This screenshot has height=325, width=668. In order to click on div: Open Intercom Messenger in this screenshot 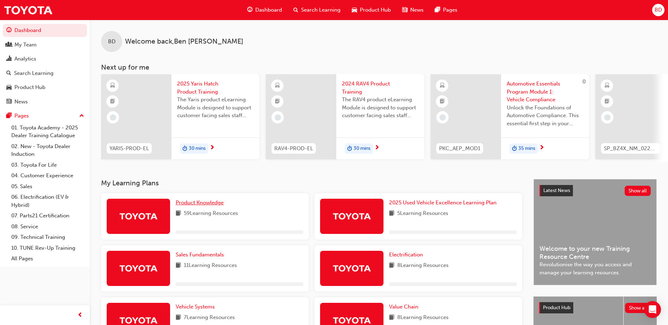, I will do `click(653, 310)`.